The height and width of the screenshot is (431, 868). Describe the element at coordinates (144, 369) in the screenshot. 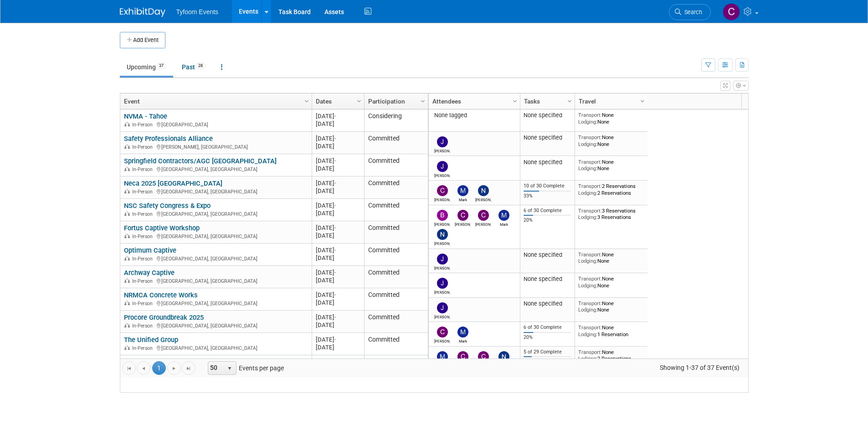

I see `span: Go to the previous page` at that location.